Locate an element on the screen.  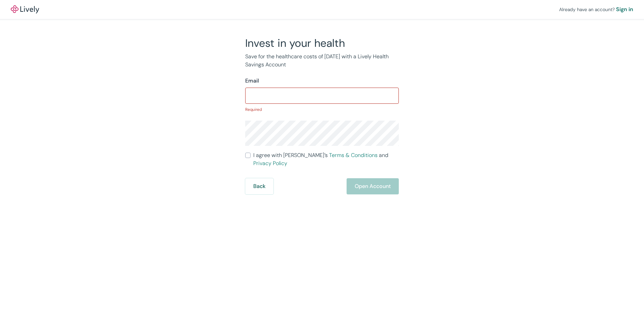
button: Back is located at coordinates (259, 186).